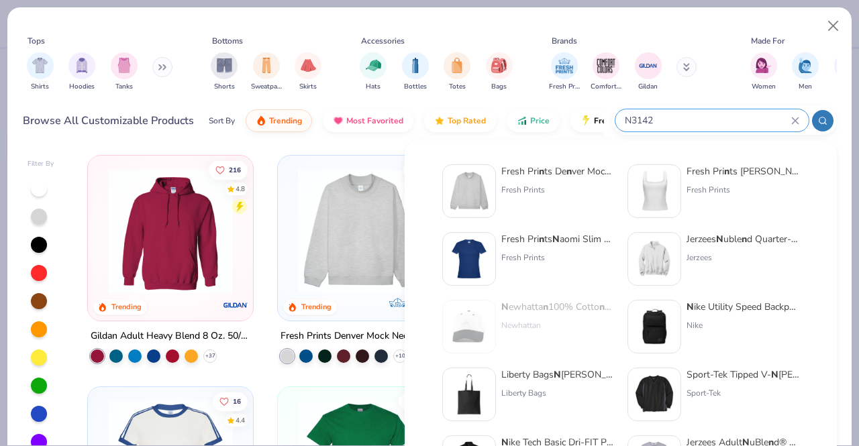  Describe the element at coordinates (558, 239) in the screenshot. I see `div: Fresh Pri ts aomi Slim Fit Y2K Shirt` at that location.